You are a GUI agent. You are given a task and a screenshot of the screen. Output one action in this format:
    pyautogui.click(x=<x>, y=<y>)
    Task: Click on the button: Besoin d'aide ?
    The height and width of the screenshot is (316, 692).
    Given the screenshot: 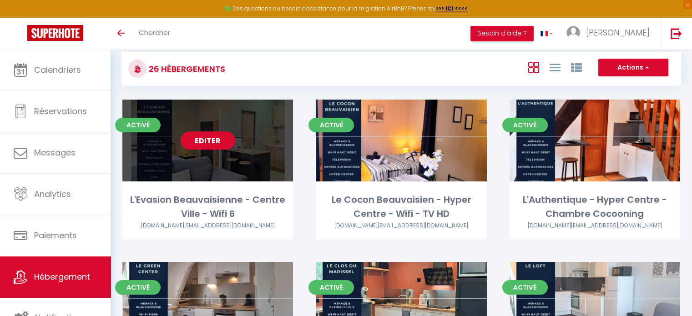 What is the action you would take?
    pyautogui.click(x=502, y=34)
    